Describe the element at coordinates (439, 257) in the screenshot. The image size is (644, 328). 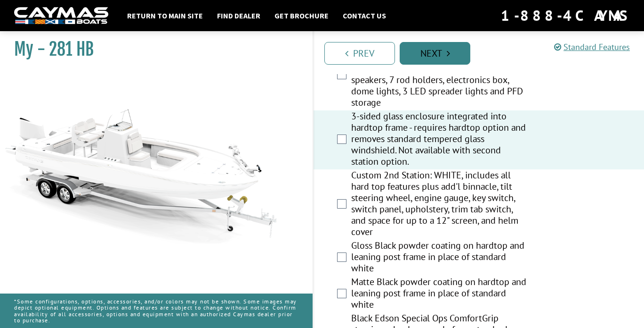
I see `label: Gloss Black powder coating on hardtop and leaning post frame in place of standard white` at that location.